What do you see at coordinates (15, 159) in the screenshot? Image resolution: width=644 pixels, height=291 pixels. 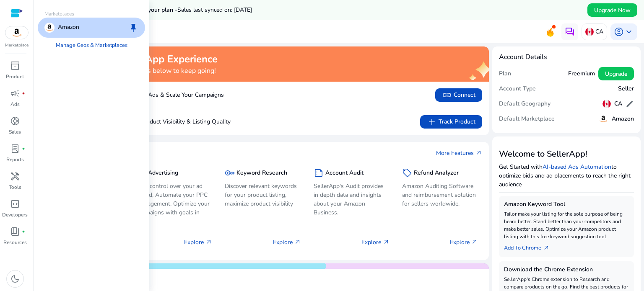 I see `p: Reports` at bounding box center [15, 159].